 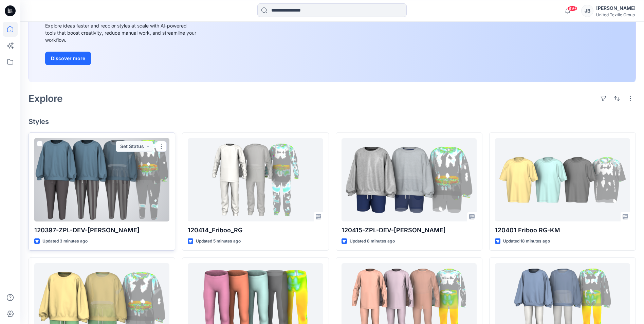 What do you see at coordinates (563, 230) in the screenshot?
I see `p: 120401 Friboo RG-KM` at bounding box center [563, 230].